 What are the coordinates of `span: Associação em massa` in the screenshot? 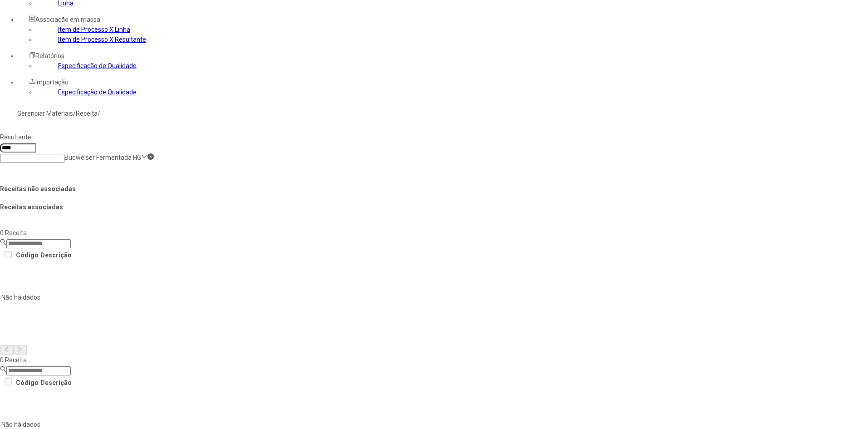 It's located at (68, 19).